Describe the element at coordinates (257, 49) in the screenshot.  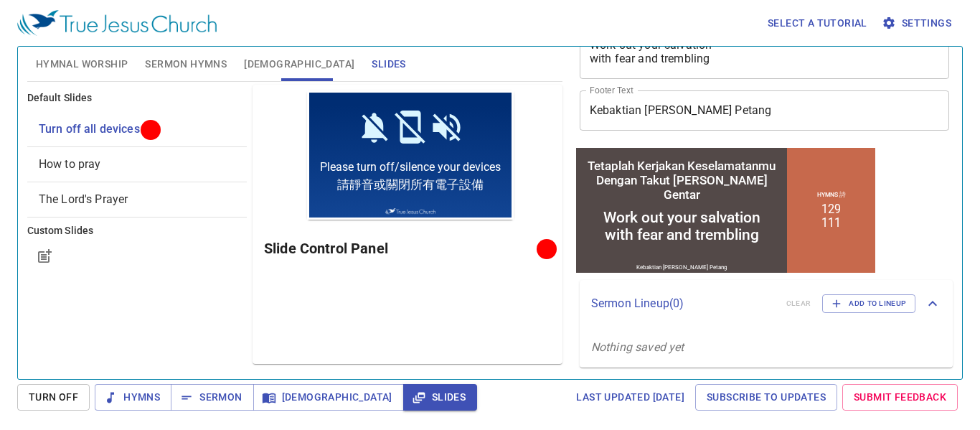
I see `p: Hymns 詩` at that location.